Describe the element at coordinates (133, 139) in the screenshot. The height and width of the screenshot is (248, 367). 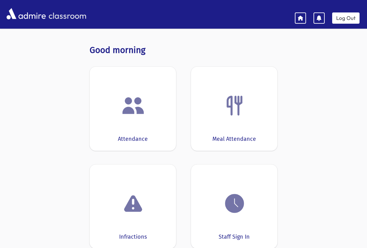
I see `div: Attendance` at that location.